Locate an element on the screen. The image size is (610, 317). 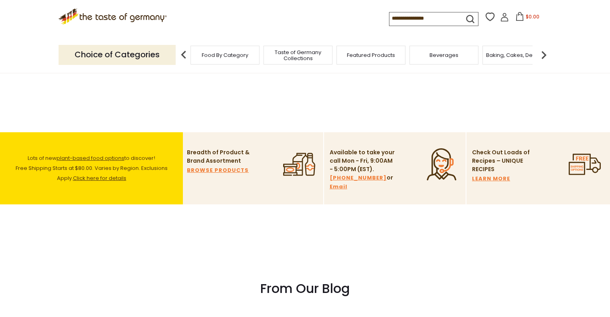
span: Food By Category is located at coordinates (225, 55).